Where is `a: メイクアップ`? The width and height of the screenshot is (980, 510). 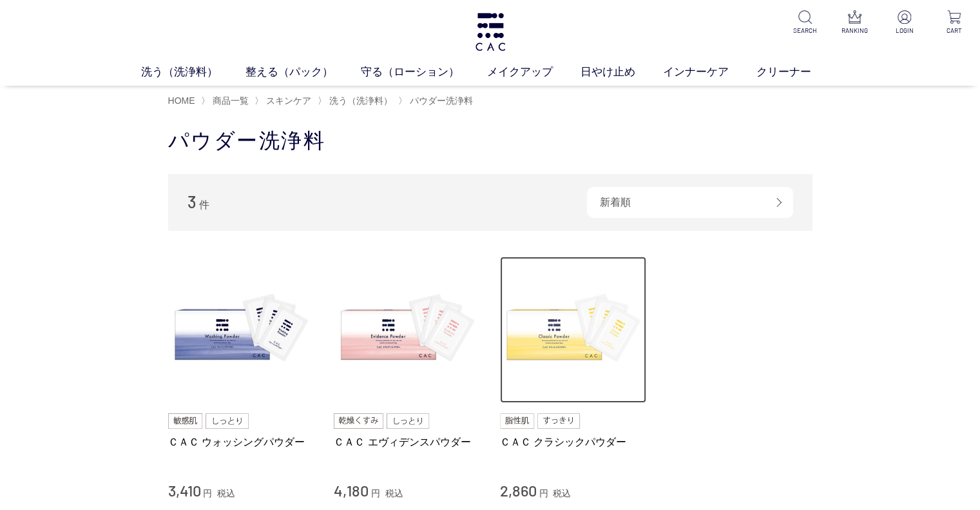 a: メイクアップ is located at coordinates (534, 73).